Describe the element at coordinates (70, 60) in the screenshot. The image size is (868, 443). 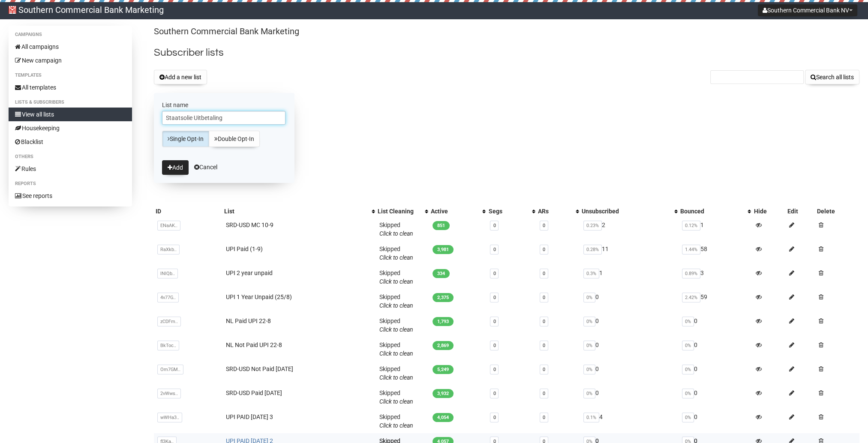
I see `a: New campaign` at that location.